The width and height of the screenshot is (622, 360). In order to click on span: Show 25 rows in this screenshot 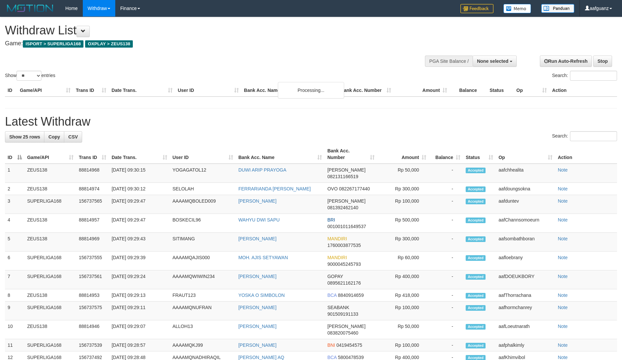, I will do `click(24, 137)`.